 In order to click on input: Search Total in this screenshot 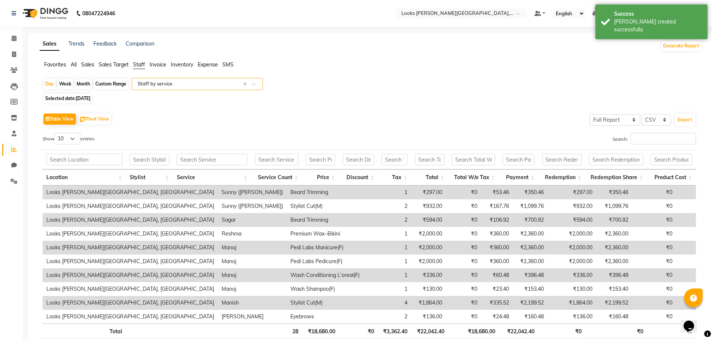, I will do `click(429, 160)`.